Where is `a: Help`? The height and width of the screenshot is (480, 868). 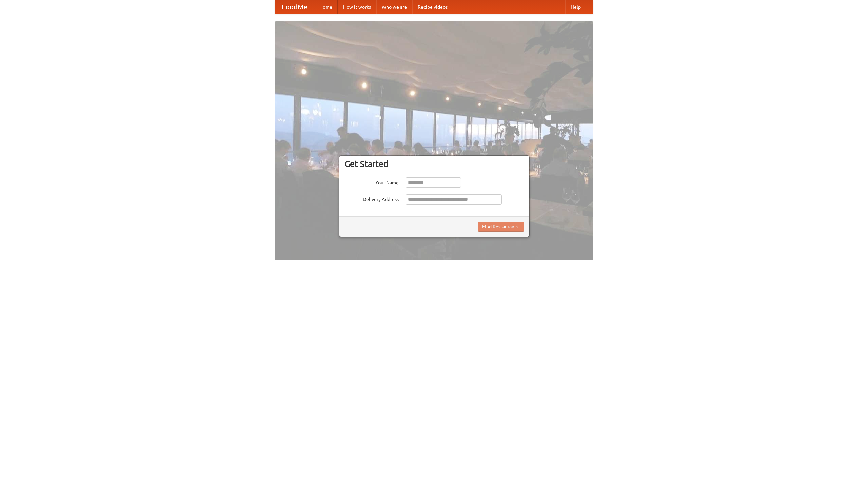 a: Help is located at coordinates (576, 7).